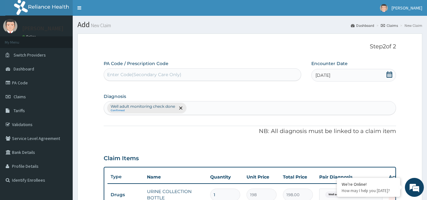  I want to click on span: Claims, so click(20, 97).